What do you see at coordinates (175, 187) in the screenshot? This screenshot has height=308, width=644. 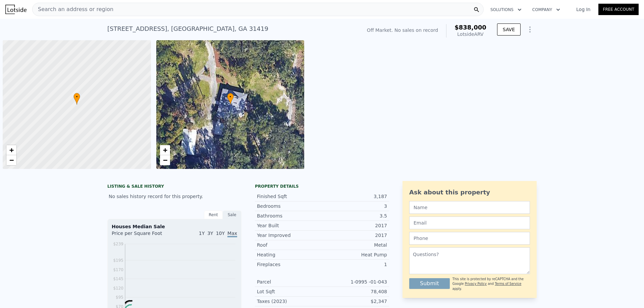 I see `div: LISTING & SALE HISTORY` at bounding box center [175, 187].